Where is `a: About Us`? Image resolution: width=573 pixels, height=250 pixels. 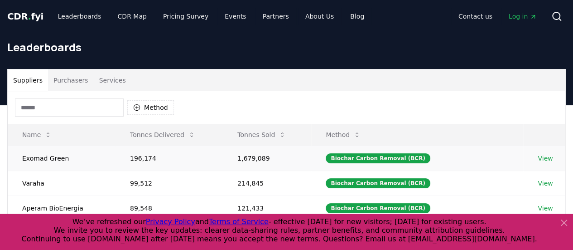
a: About Us is located at coordinates (319, 16).